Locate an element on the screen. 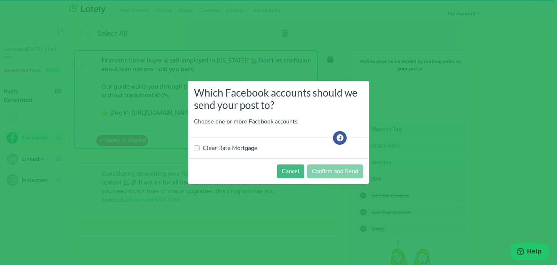  h3: Which Facebook accounts should we send your post to? is located at coordinates (278, 99).